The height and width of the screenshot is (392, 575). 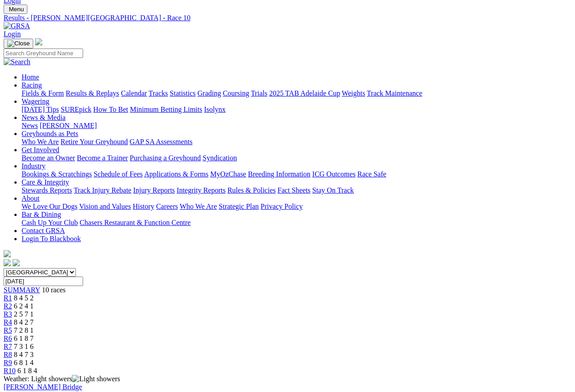 I want to click on div: Wagering, so click(x=296, y=109).